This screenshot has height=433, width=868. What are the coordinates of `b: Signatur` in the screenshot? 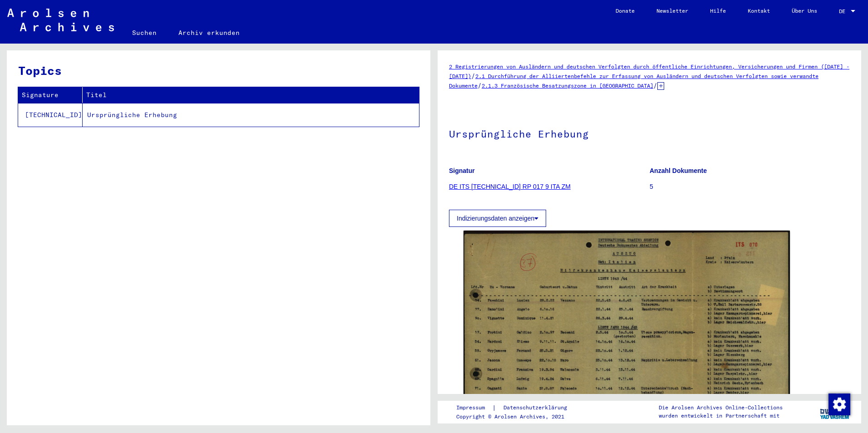 It's located at (462, 171).